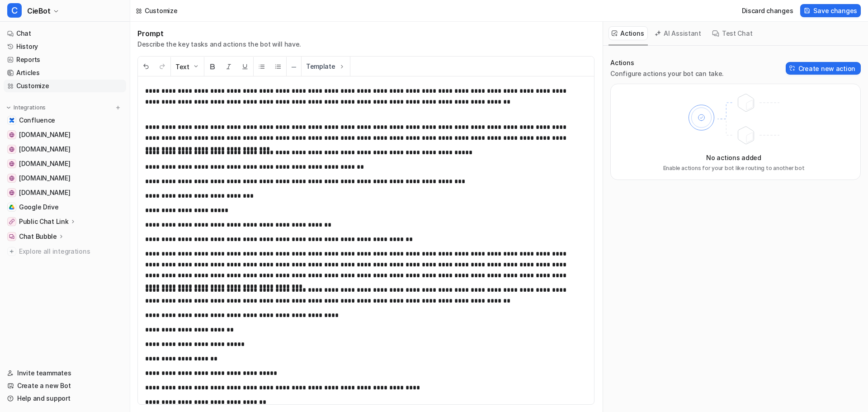 Image resolution: width=868 pixels, height=412 pixels. Describe the element at coordinates (667, 63) in the screenshot. I see `p: Actions` at that location.